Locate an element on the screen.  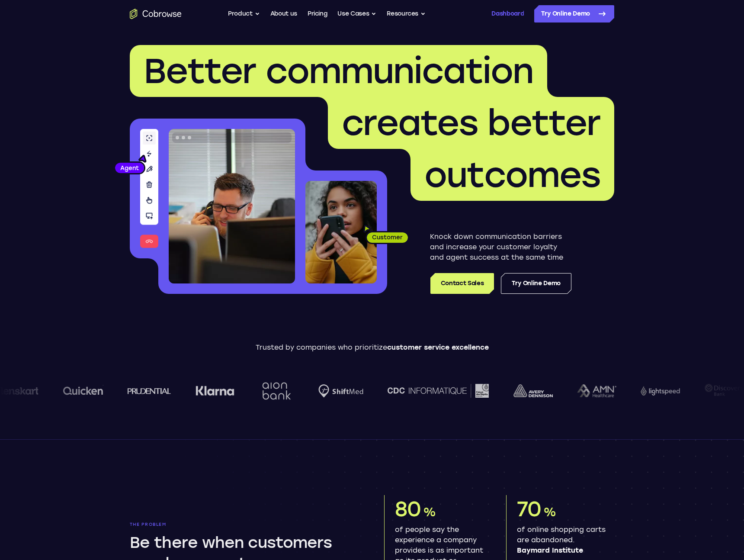
img: CDC Informatique is located at coordinates (436, 390).